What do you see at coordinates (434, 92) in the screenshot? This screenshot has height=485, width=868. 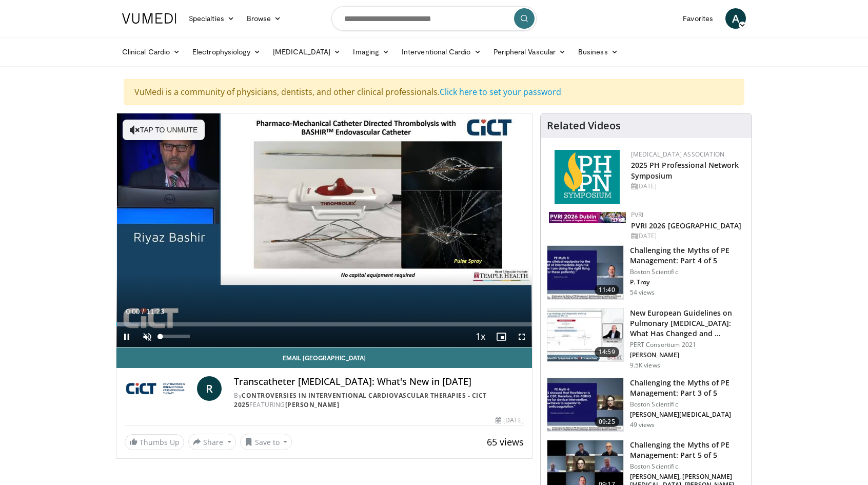 I see `div: VuMedi is a community of physicians, dentists, and other clinical professionals.` at bounding box center [434, 92].